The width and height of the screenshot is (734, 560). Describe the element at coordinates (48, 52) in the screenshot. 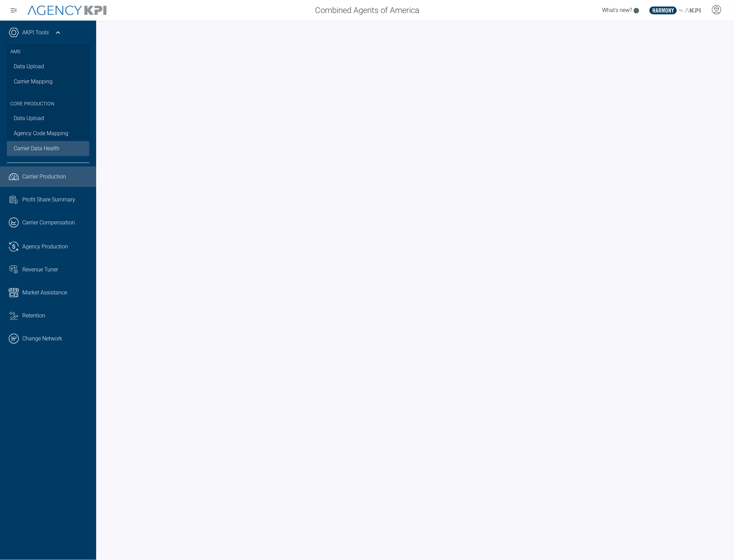

I see `h3: AMS` at that location.